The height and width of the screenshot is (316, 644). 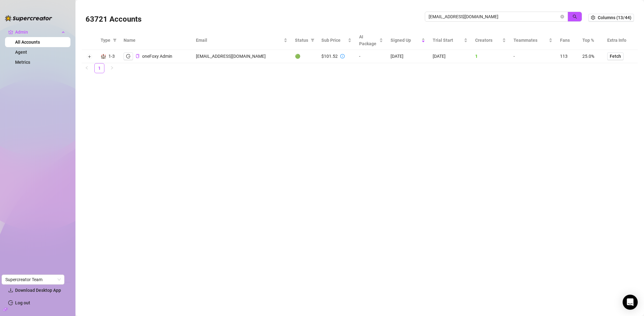 I want to click on button: Fetch, so click(x=615, y=56).